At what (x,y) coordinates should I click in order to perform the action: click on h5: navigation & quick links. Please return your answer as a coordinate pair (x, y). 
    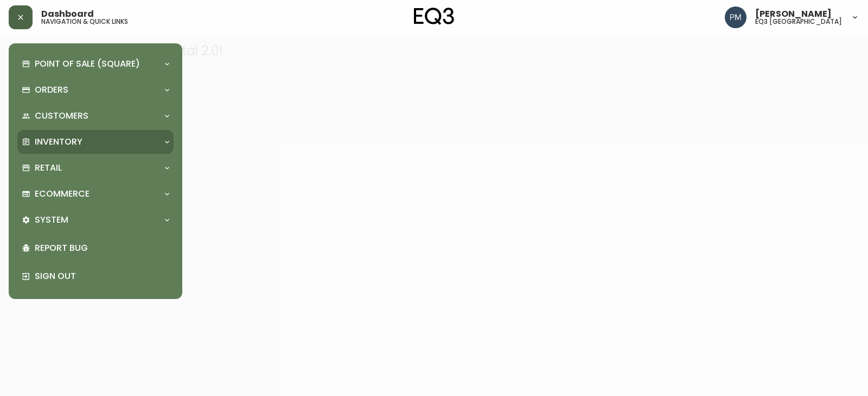
    Looking at the image, I should click on (85, 22).